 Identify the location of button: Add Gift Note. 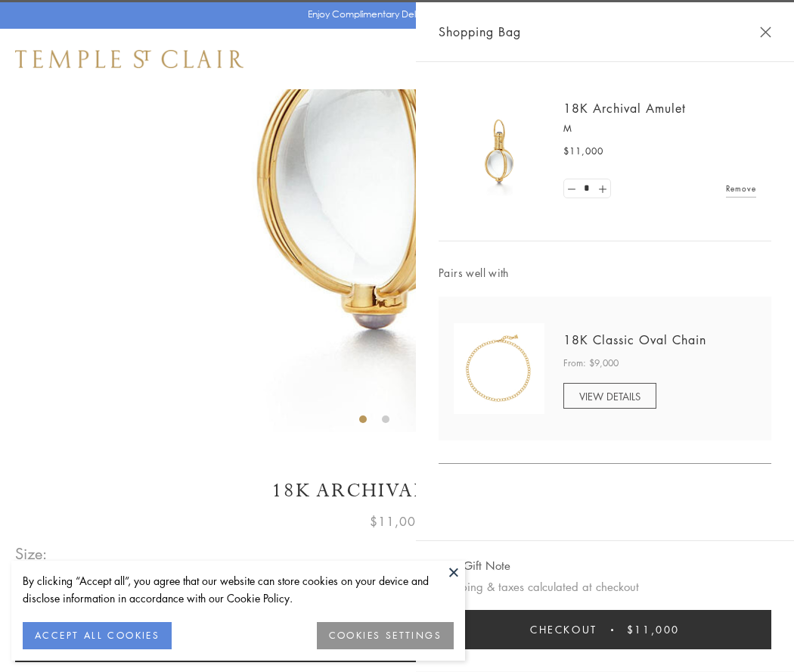
(474, 565).